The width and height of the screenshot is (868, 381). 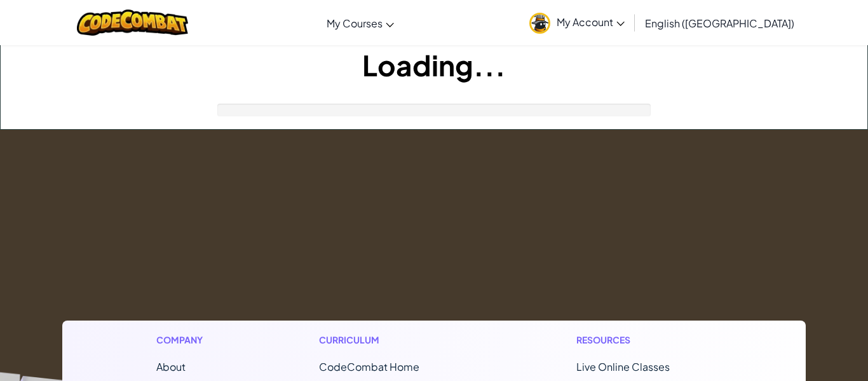 What do you see at coordinates (369, 367) in the screenshot?
I see `span: CodeCombat Home` at bounding box center [369, 367].